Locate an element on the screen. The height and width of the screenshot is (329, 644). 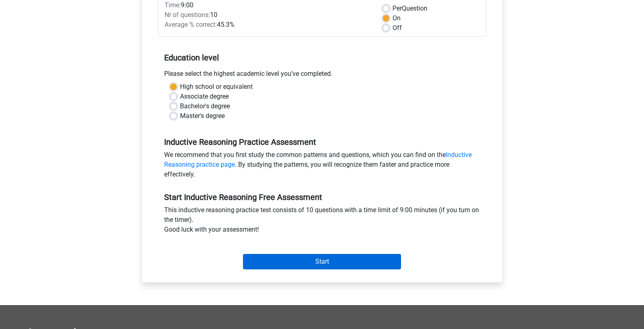
div: Please select the highest academic level you’ve completed. is located at coordinates (322, 75).